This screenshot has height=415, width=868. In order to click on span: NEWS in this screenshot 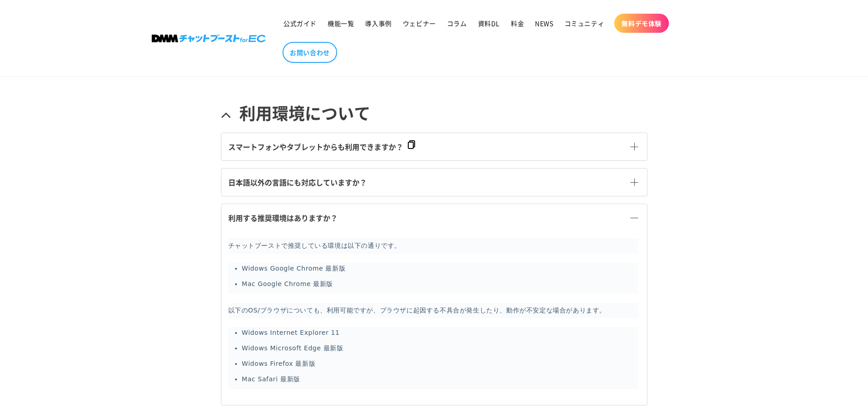, I will do `click(544, 23)`.